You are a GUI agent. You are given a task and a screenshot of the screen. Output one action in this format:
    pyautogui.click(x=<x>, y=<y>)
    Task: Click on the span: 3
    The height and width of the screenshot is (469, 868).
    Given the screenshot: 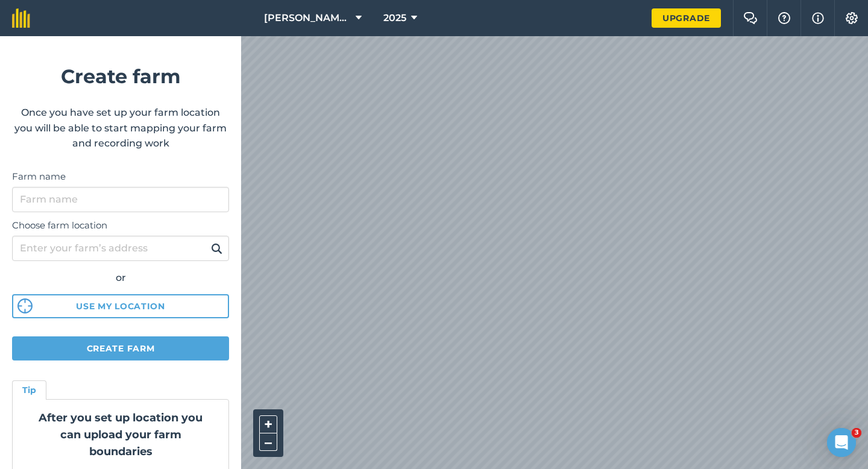 What is the action you would take?
    pyautogui.click(x=857, y=433)
    